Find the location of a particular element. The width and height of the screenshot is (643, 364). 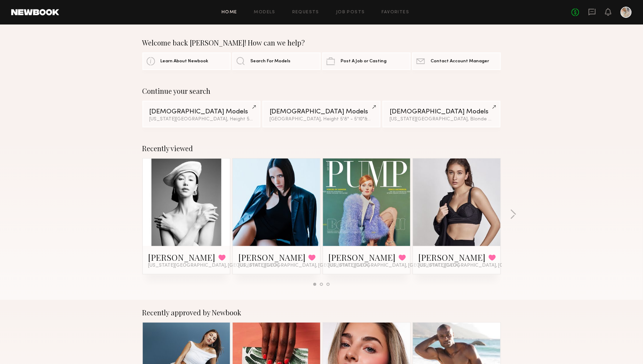

a: Home is located at coordinates (229, 12).